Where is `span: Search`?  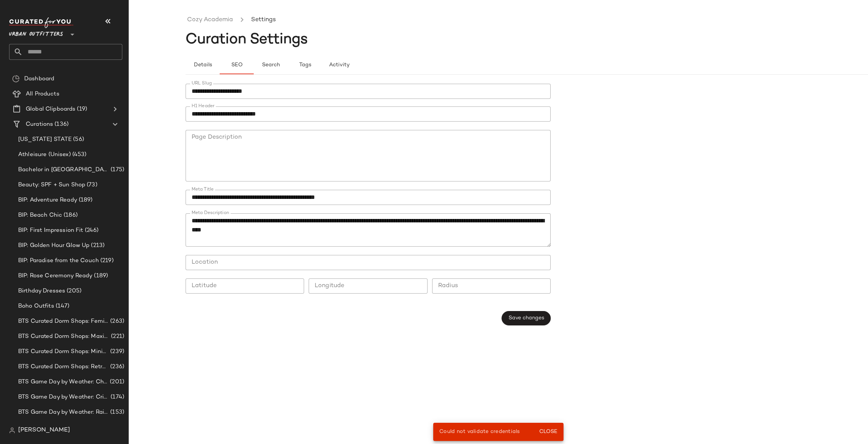
span: Search is located at coordinates (271, 65).